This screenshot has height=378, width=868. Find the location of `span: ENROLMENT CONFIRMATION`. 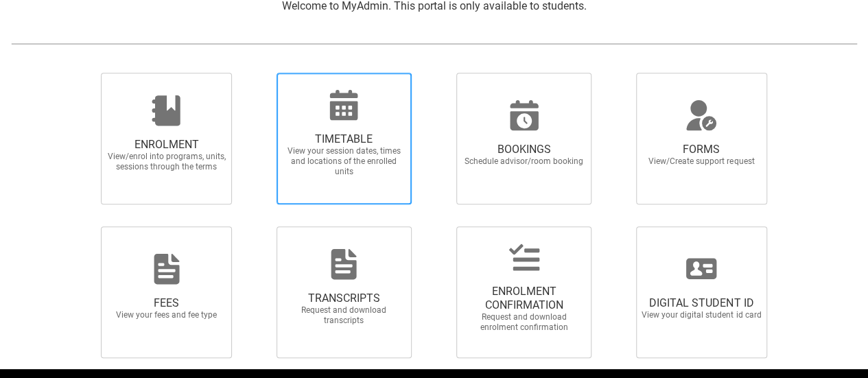

span: ENROLMENT CONFIRMATION is located at coordinates (524, 299).